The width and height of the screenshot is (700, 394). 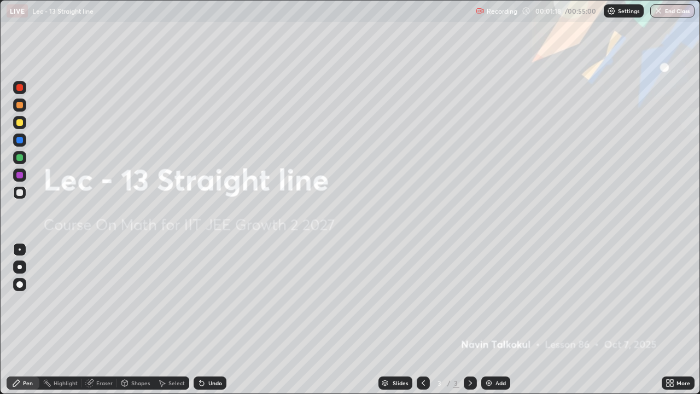 What do you see at coordinates (628, 11) in the screenshot?
I see `p: Settings` at bounding box center [628, 11].